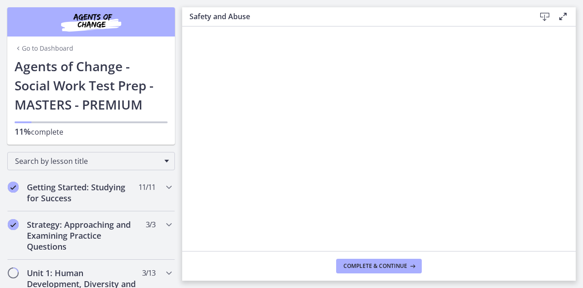 The image size is (583, 288). Describe the element at coordinates (91, 22) in the screenshot. I see `img: Agents of Change` at that location.